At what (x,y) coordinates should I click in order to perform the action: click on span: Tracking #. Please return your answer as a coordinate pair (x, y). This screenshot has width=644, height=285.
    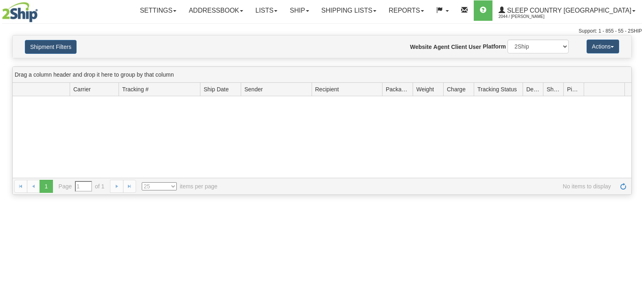
    Looking at the image, I should click on (136, 89).